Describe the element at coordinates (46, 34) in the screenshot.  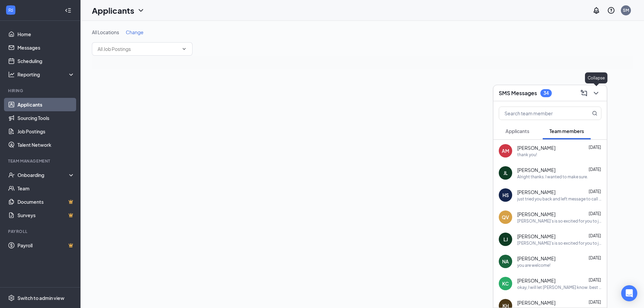
I see `a: Home` at that location.